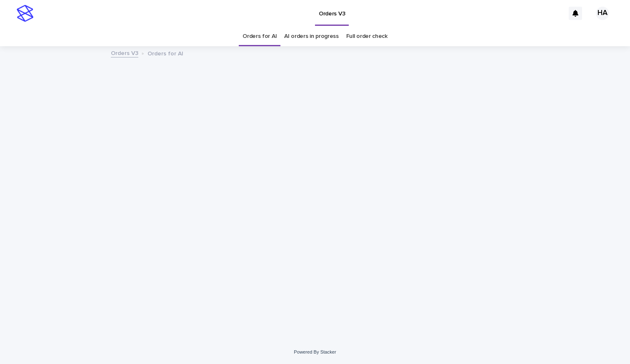  What do you see at coordinates (367, 36) in the screenshot?
I see `a: Full order check` at bounding box center [367, 36].